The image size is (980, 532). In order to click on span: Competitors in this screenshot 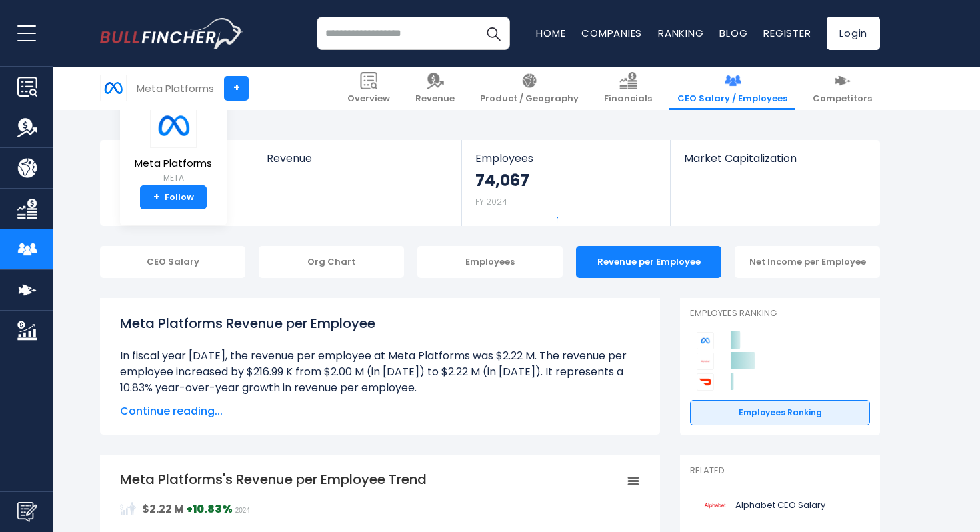, I will do `click(842, 98)`.